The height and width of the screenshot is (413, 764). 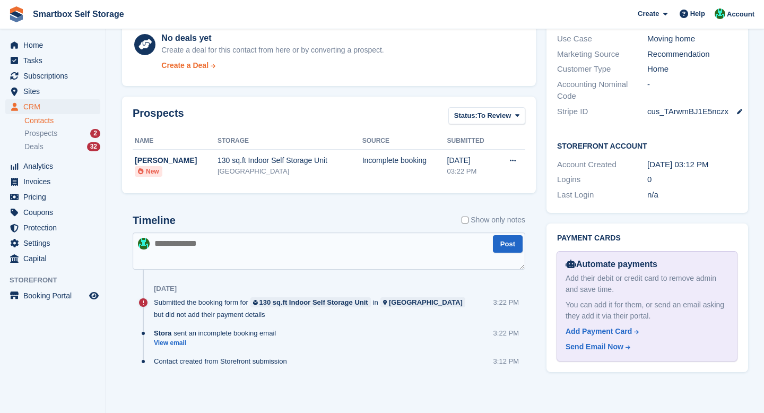 What do you see at coordinates (603, 165) in the screenshot?
I see `div: Account Created` at bounding box center [603, 165].